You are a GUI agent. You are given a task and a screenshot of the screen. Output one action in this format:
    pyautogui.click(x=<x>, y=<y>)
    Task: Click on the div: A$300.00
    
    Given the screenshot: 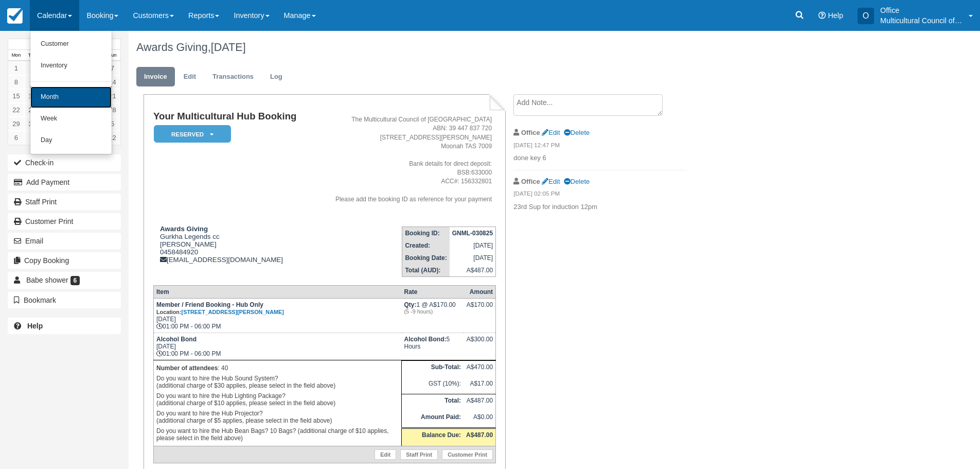 What is the action you would take?
    pyautogui.click(x=479, y=343)
    